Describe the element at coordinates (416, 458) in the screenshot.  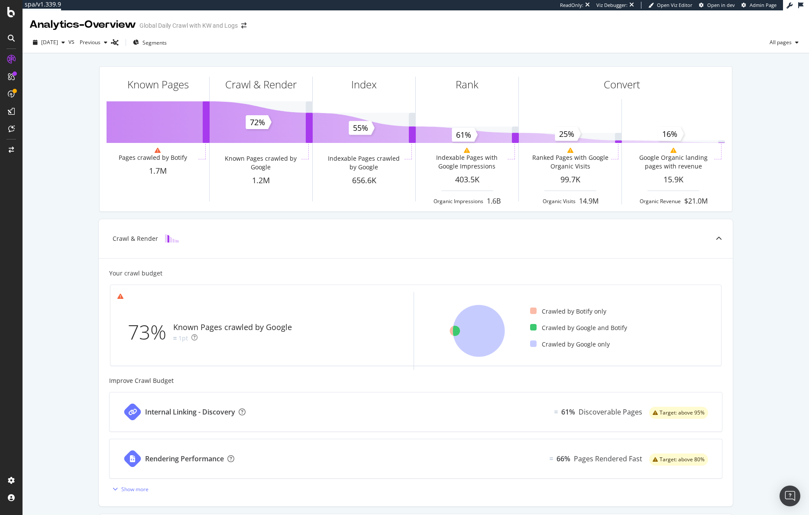
I see `a: Rendering PerformanceEqual66%Pages Rendered Fastwarning label` at that location.